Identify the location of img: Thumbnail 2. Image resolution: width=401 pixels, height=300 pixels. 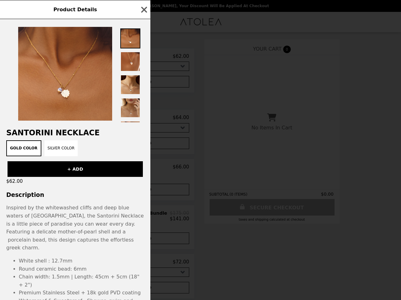
(130, 62).